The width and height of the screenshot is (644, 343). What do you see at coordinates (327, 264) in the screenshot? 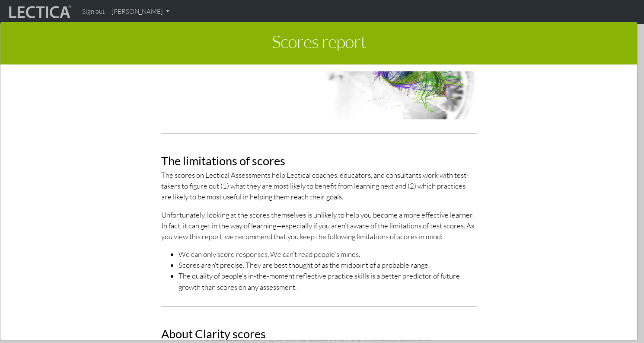
I see `li: Scores aren’t precise. They are best thought of as the midpoint of a probable range.` at bounding box center [327, 264].